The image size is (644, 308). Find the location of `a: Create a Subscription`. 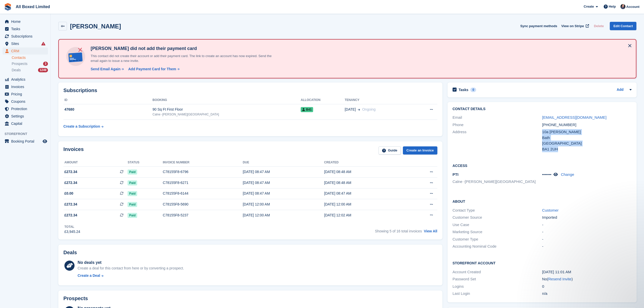

a: Create a Subscription is located at coordinates (84, 126).